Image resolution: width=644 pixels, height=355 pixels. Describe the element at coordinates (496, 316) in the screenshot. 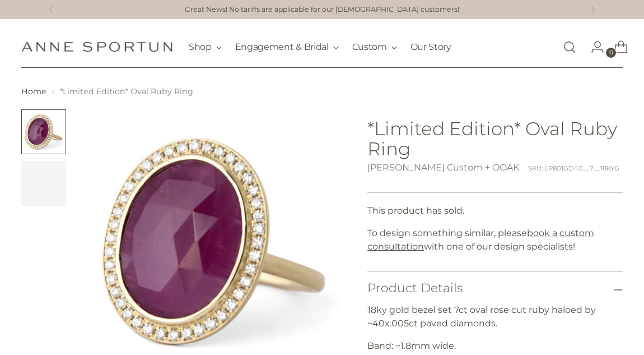

I see `p: 18ky gold bezel set 7ct oval rose cut ruby haloed by ~40x.005ct paved diamonds.` at that location.